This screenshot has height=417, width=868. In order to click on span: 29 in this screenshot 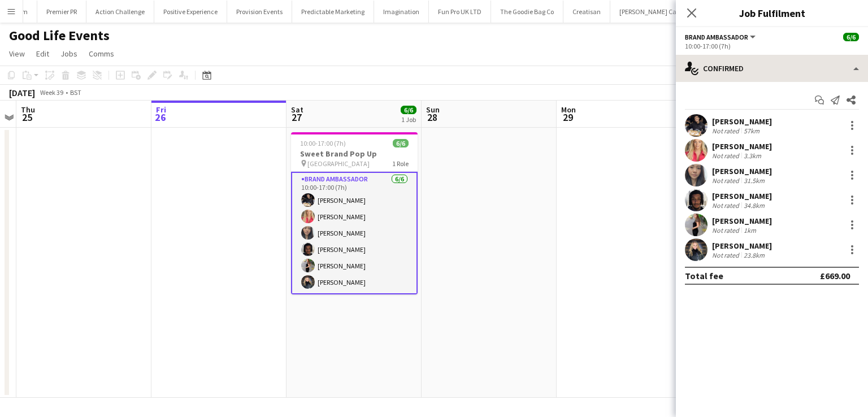, I will do `click(568, 117)`.